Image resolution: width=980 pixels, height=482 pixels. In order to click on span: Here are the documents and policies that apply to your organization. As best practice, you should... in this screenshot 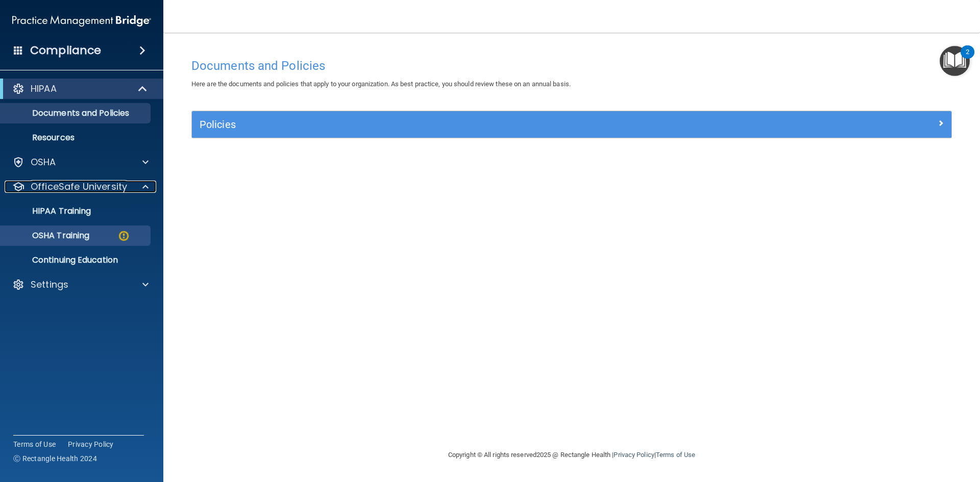, I will do `click(381, 84)`.